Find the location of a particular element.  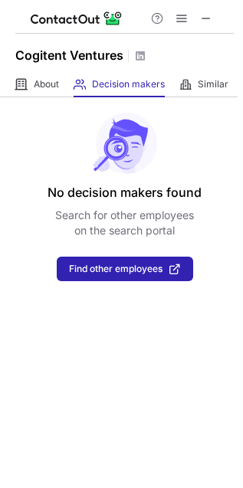

img: No leads found is located at coordinates (125, 143).